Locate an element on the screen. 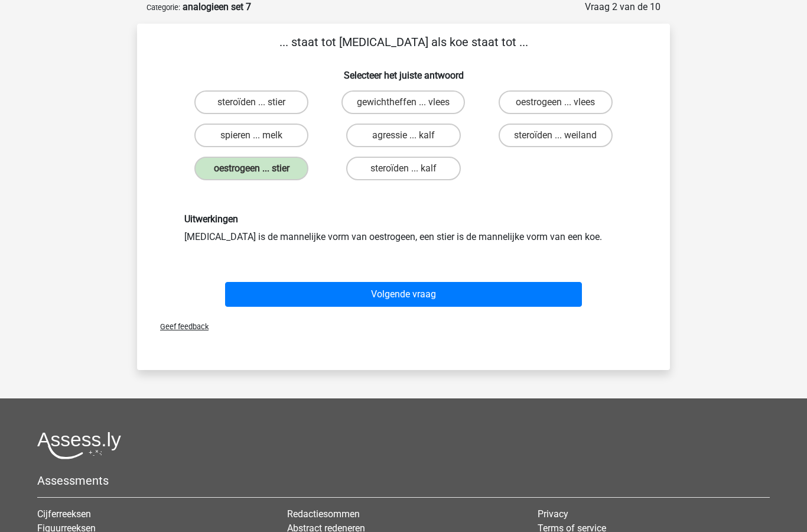  label: steroïden ... weiland is located at coordinates (556, 135).